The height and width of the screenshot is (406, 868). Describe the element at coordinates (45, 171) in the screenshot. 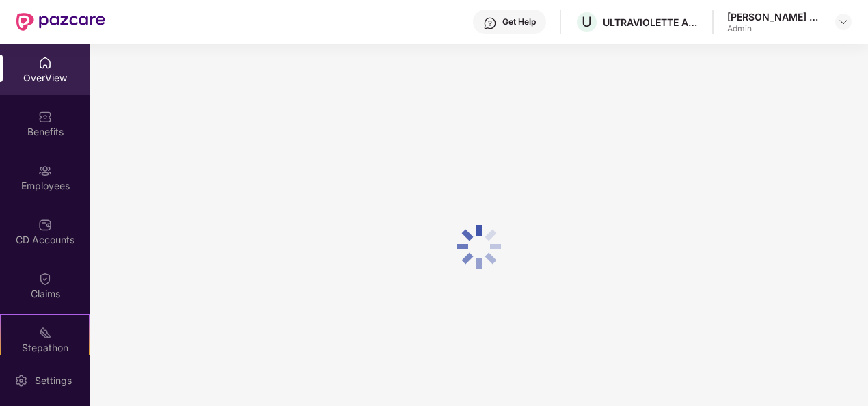

I see `img: svg+xml;base64,PHN2ZyBpZD0iRW1wbG95ZWVzIiB4bWxucz0iaHR0cDovL3d3dy53My5vcmcvMjAwMC9zdmciIHdpZHRoPS...` at that location.